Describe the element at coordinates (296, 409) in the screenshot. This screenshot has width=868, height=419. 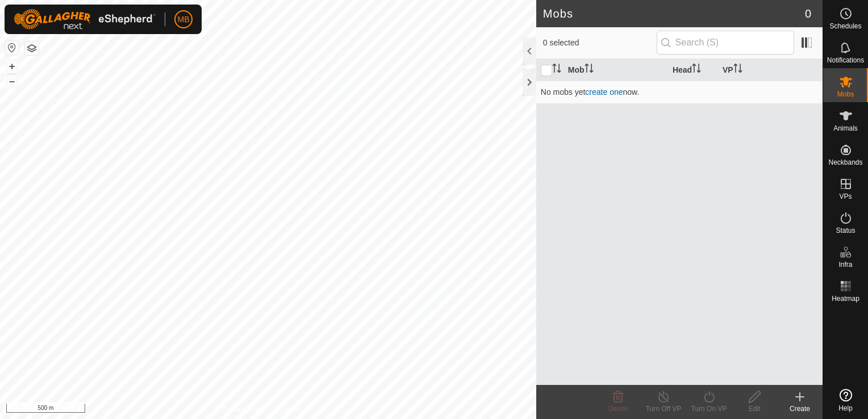
I see `a: Contact Us` at that location.